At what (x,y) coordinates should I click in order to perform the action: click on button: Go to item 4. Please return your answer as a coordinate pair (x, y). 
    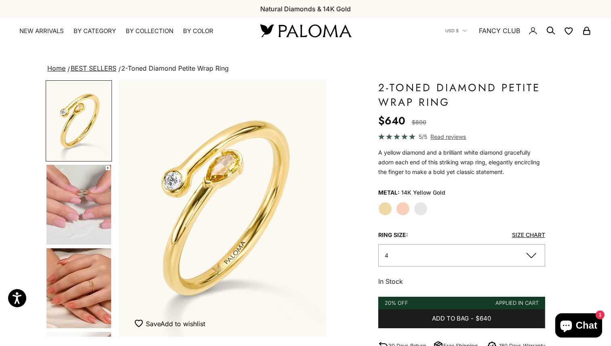
    Looking at the image, I should click on (79, 205).